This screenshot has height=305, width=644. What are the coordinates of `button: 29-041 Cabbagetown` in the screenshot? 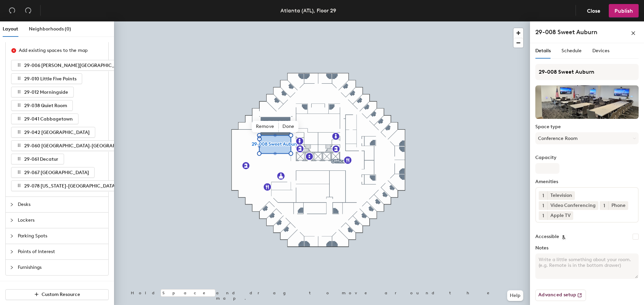 It's located at (45, 119).